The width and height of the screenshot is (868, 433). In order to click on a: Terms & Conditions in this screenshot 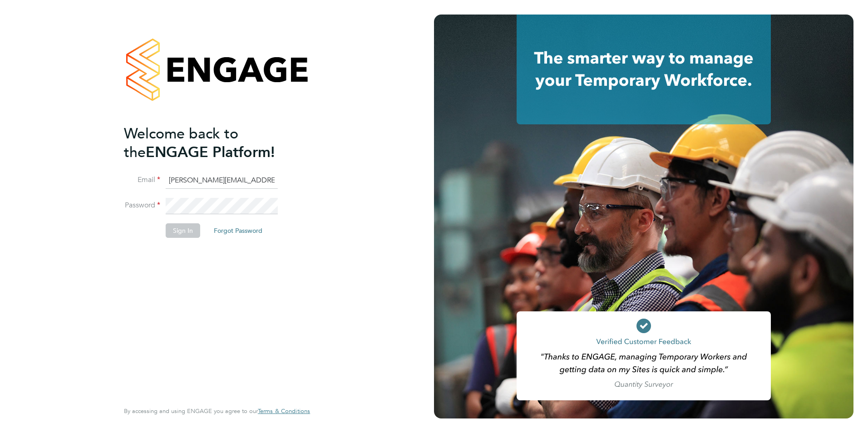, I will do `click(284, 411)`.